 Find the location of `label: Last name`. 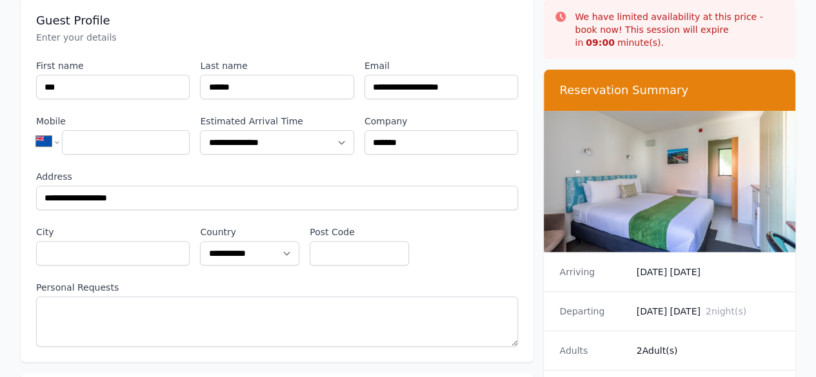

label: Last name is located at coordinates (277, 66).